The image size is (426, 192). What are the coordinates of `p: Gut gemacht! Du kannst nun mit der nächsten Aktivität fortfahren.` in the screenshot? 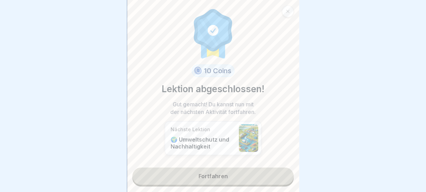 It's located at (213, 108).